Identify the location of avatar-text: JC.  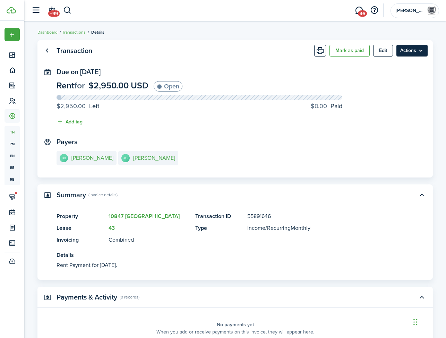
(125, 158).